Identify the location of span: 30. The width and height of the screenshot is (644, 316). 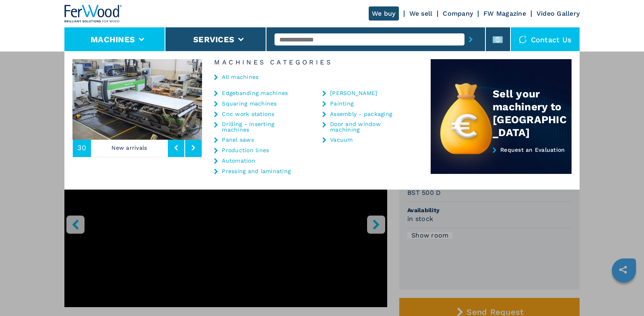
(82, 148).